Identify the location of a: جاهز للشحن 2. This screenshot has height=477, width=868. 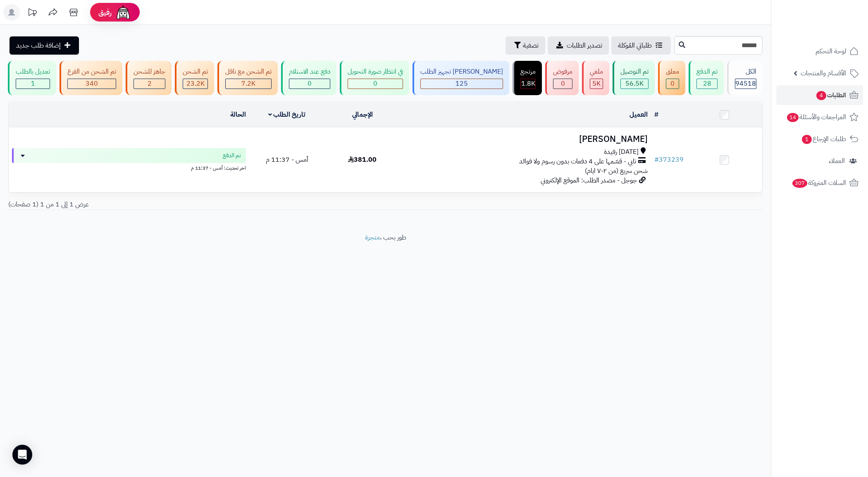
(148, 78).